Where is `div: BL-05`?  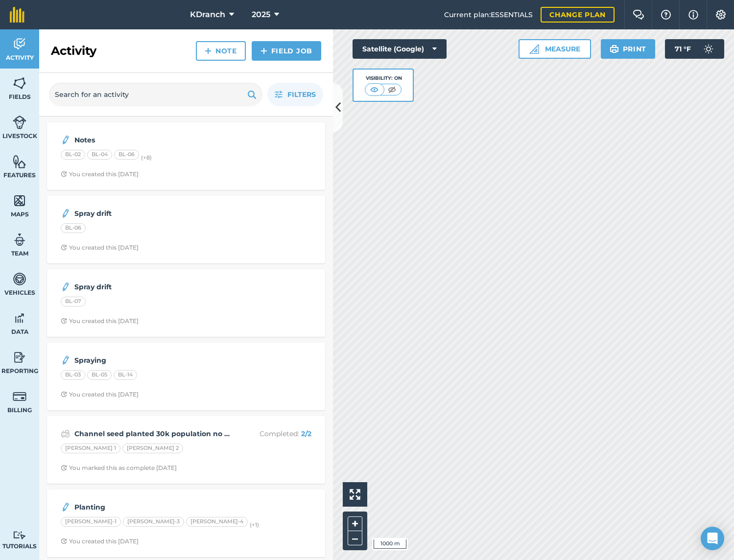 div: BL-05 is located at coordinates (99, 375).